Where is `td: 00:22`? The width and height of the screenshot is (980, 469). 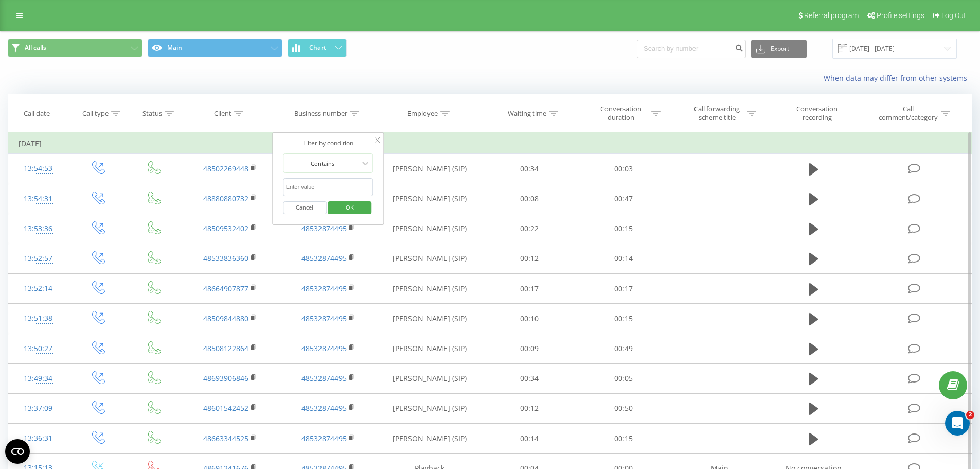
td: 00:22 is located at coordinates (529, 228).